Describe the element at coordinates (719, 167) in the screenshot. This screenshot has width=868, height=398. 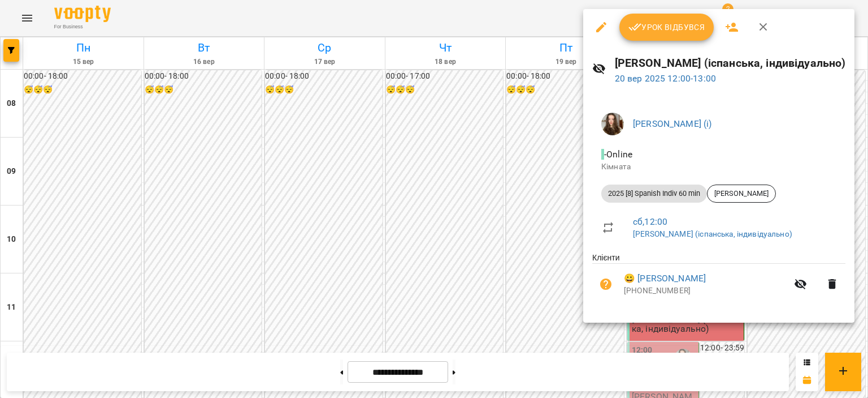
I see `p: Кімната` at that location.